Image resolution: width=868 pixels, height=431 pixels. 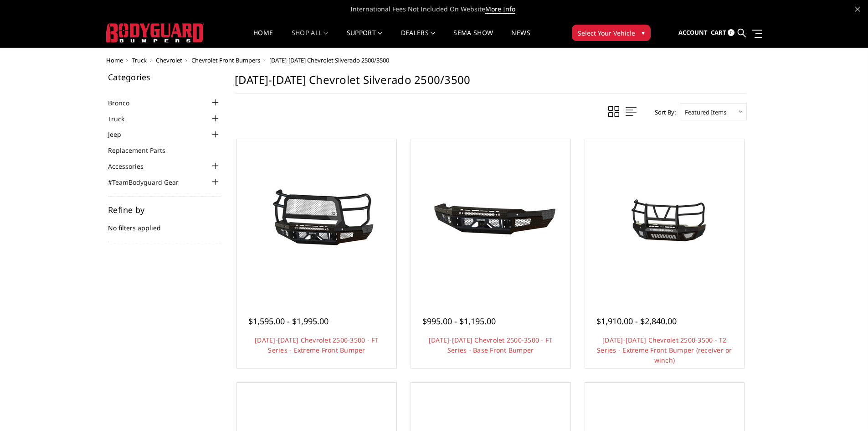 What do you see at coordinates (165, 224) in the screenshot?
I see `div: No filters applied` at bounding box center [165, 224].